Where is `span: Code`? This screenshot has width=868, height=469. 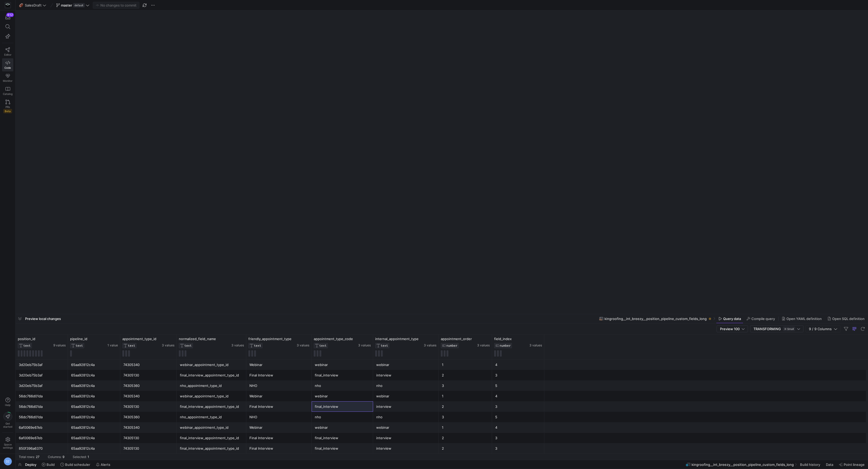
span: Code is located at coordinates (8, 68).